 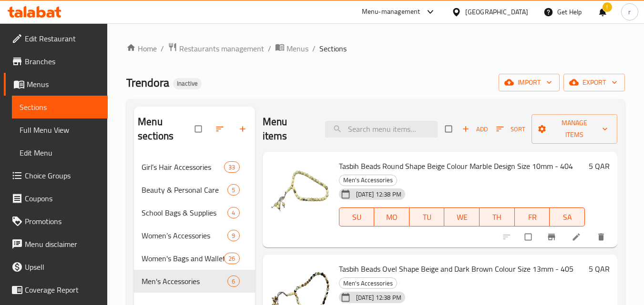 What do you see at coordinates (194, 167) in the screenshot?
I see `div: Girl’s Hair Accessories33` at bounding box center [194, 167].